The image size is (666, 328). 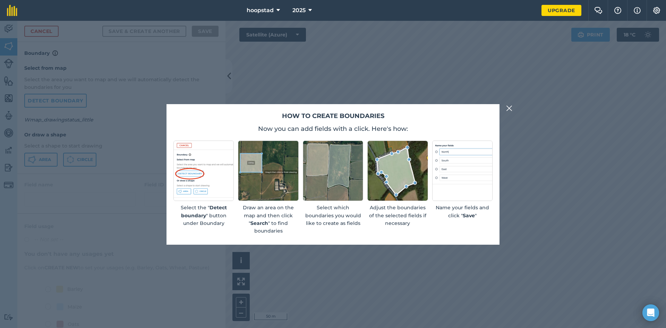 What do you see at coordinates (204, 171) in the screenshot?
I see `img: Screenshot of detect boundary button` at bounding box center [204, 171].